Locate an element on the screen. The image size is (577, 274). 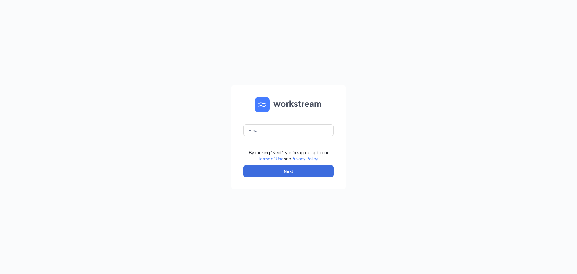
a: Terms of Use is located at coordinates (271, 158).